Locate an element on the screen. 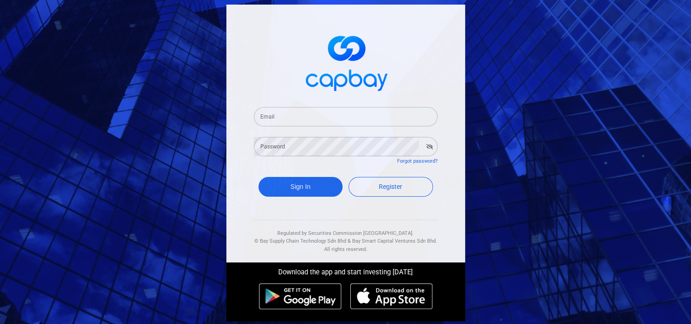 This screenshot has width=691, height=324. a: Forgot password? is located at coordinates (417, 161).